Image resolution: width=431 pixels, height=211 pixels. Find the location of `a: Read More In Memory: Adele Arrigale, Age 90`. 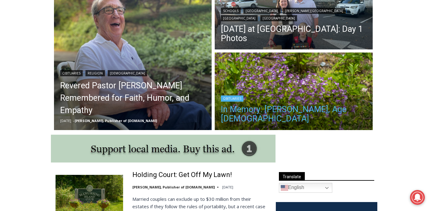

a: Read More In Memory: Adele Arrigale, Age 90 is located at coordinates (293, 92).